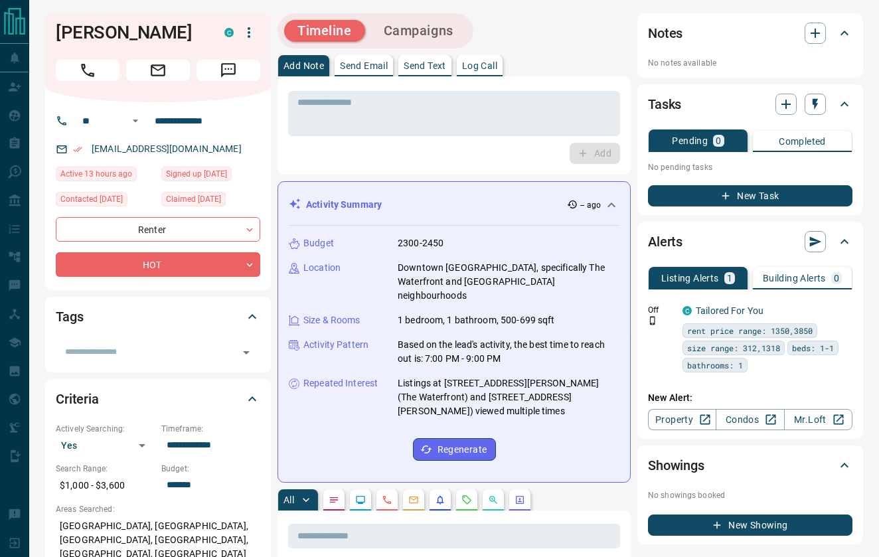  I want to click on p: Budget, so click(319, 243).